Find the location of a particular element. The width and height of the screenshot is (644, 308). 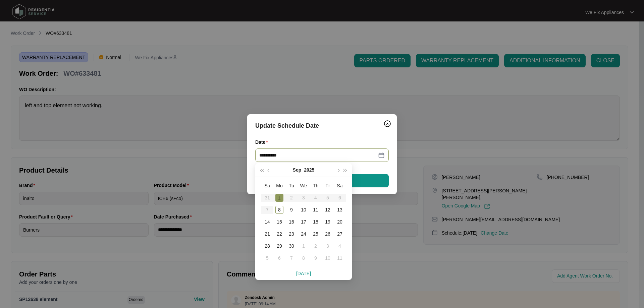

div: 6 is located at coordinates (279, 258).